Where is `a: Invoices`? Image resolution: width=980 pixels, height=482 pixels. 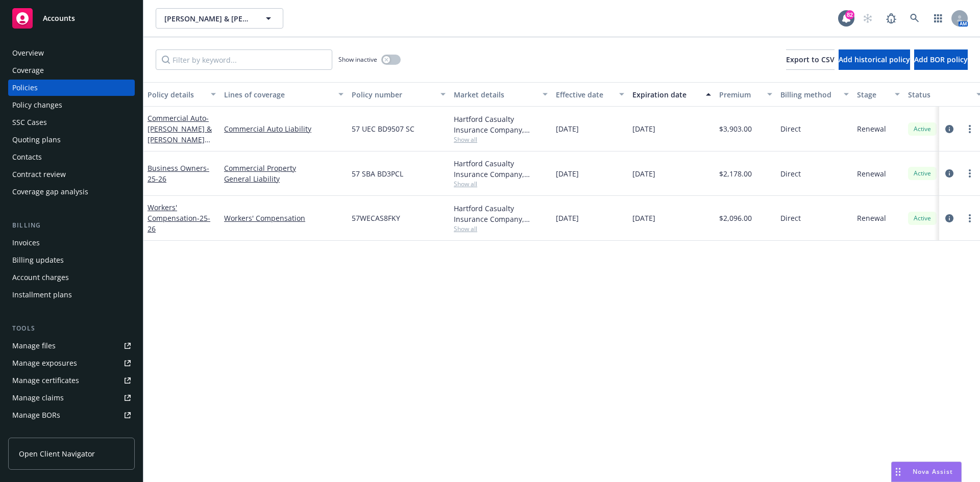
a: Invoices is located at coordinates (71, 243).